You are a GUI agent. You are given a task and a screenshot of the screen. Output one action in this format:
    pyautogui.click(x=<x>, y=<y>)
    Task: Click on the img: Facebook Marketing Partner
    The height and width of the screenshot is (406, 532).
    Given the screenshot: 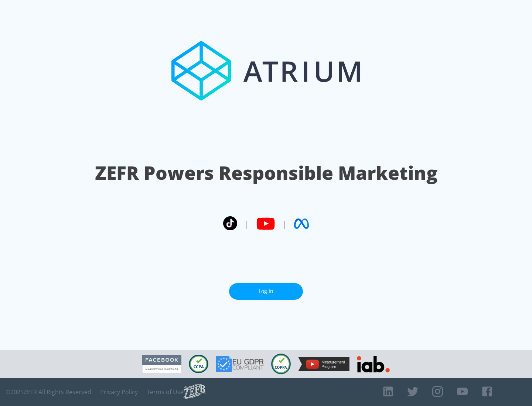 What is the action you would take?
    pyautogui.click(x=162, y=364)
    